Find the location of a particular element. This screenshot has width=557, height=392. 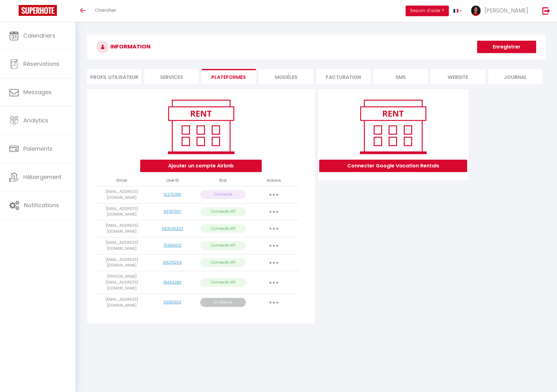

th: État is located at coordinates (223, 180).